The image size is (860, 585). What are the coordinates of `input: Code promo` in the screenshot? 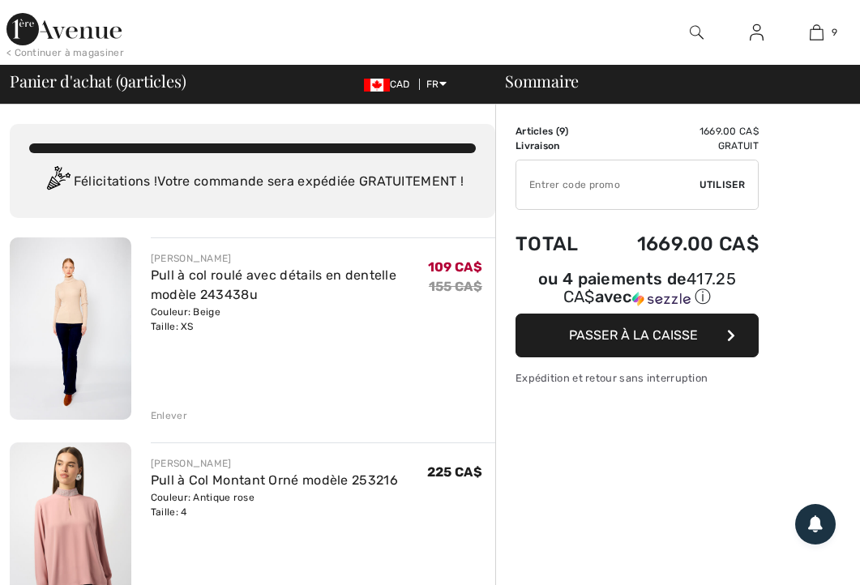 It's located at (608, 185).